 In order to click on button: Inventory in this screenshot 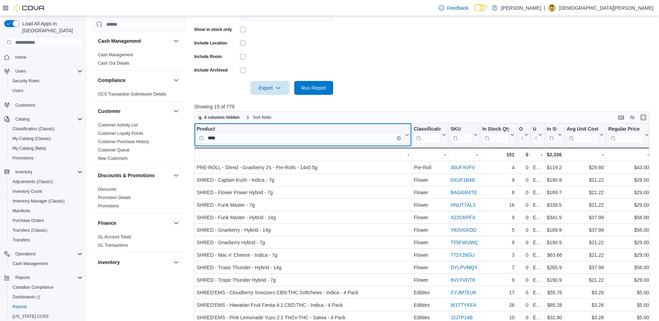, I will do `click(24, 172)`.